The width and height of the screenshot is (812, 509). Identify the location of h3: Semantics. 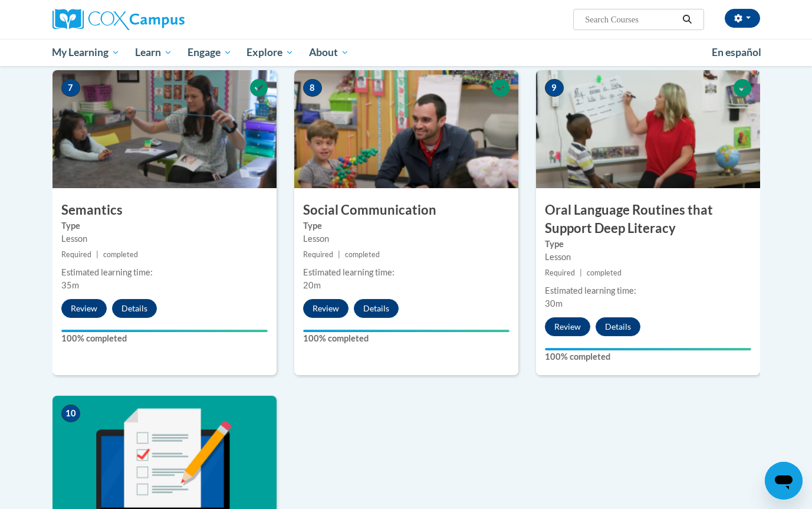
(165, 210).